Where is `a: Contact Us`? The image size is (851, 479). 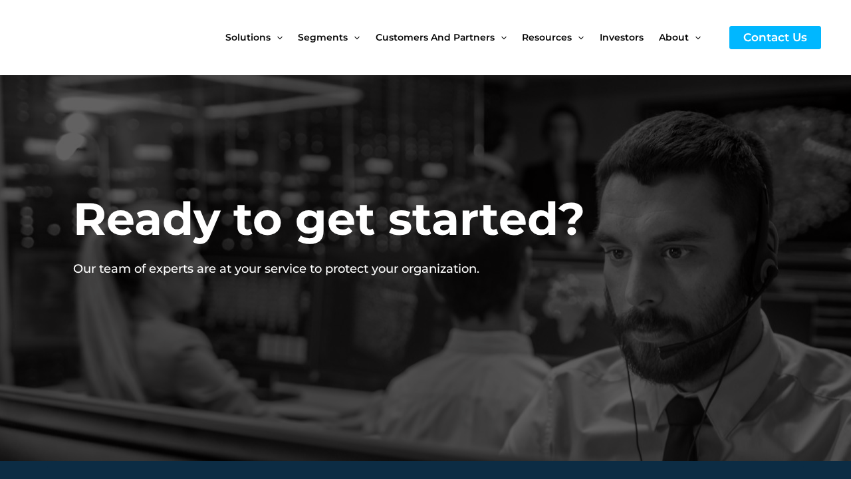 a: Contact Us is located at coordinates (775, 37).